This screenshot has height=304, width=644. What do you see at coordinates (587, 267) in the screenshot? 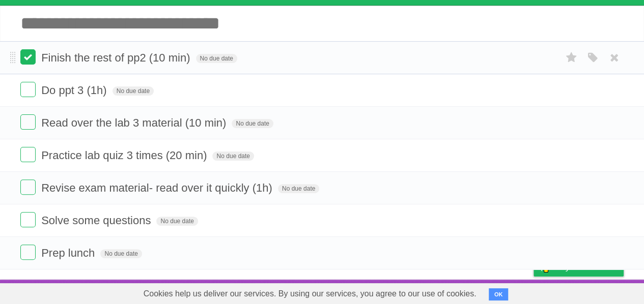
I see `span: Buy me a coffee` at bounding box center [587, 267].